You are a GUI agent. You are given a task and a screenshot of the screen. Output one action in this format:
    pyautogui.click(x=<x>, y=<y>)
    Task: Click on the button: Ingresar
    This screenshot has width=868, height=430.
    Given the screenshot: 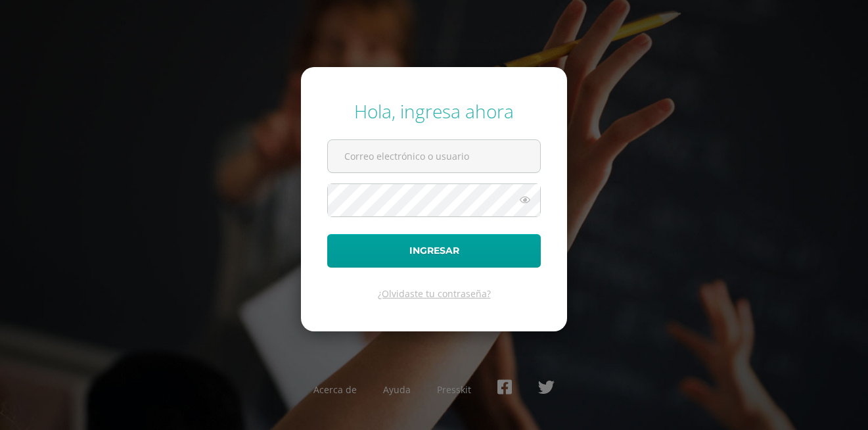 What is the action you would take?
    pyautogui.click(x=434, y=251)
    